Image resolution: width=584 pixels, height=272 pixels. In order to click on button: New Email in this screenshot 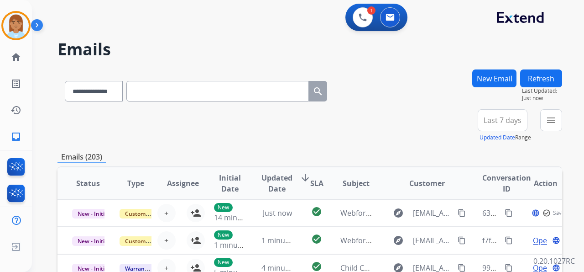, I will do `click(494, 78)`.